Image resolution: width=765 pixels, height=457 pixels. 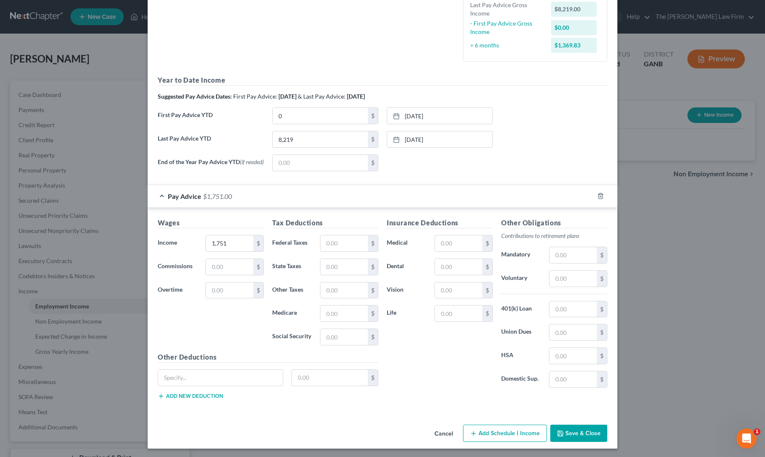 What do you see at coordinates (505, 433) in the screenshot?
I see `button: Add Schedule I Income` at bounding box center [505, 433].